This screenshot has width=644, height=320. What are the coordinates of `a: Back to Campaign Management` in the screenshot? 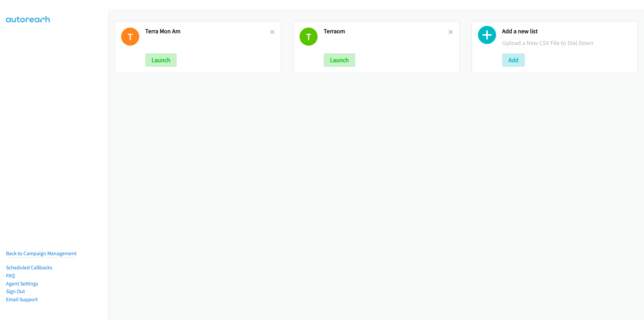 It's located at (41, 253).